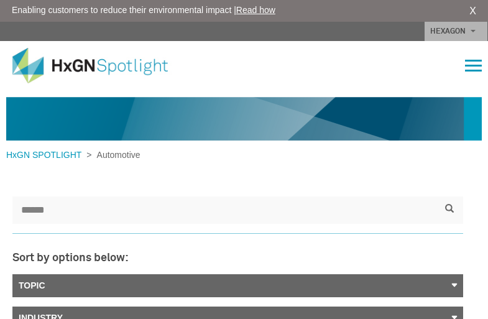 Image resolution: width=488 pixels, height=319 pixels. What do you see at coordinates (144, 10) in the screenshot?
I see `span: Enabling customers to reduce their environmental impact |` at bounding box center [144, 10].